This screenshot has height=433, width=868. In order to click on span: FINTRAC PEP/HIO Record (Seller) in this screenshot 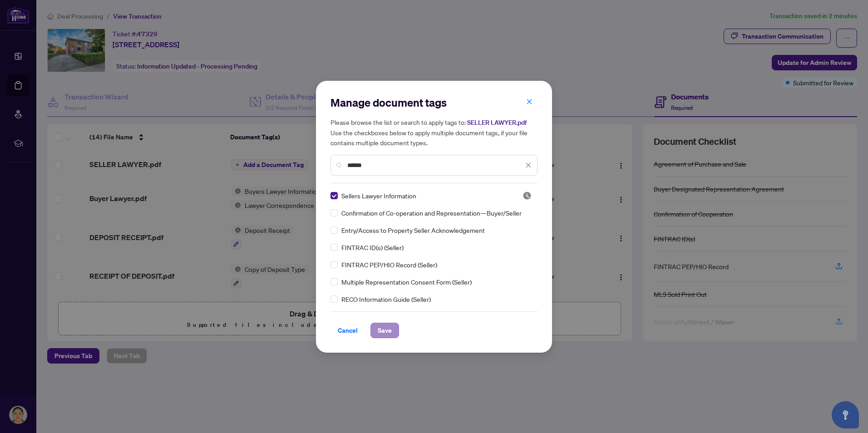, I will do `click(389, 264)`.